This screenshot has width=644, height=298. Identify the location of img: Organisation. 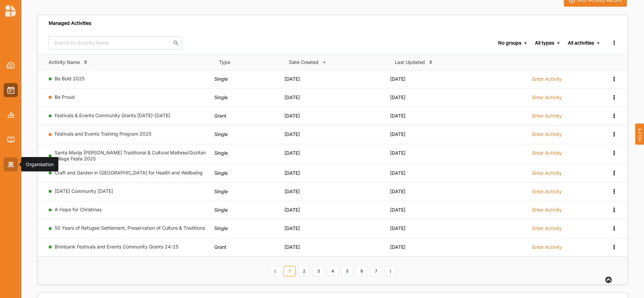
(11, 165).